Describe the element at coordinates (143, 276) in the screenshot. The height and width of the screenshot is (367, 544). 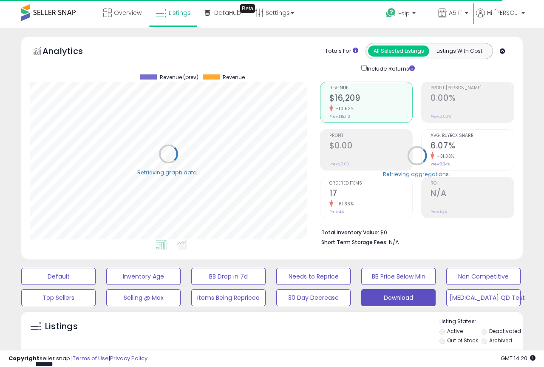
I see `button: Inventory Age` at that location.